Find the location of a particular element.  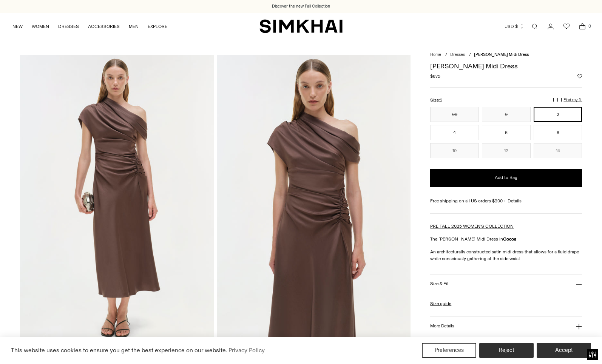

label: Size: is located at coordinates (437, 100).